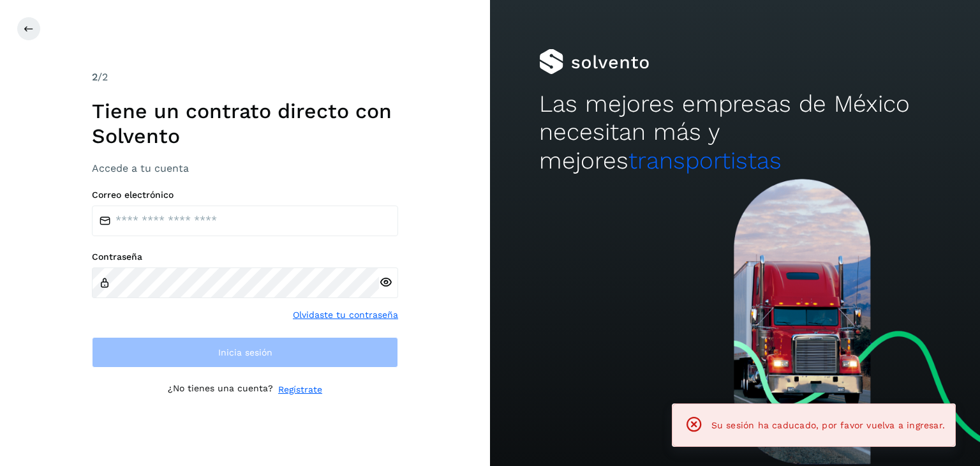 Image resolution: width=980 pixels, height=466 pixels. Describe the element at coordinates (300, 390) in the screenshot. I see `a: Regístrate` at that location.